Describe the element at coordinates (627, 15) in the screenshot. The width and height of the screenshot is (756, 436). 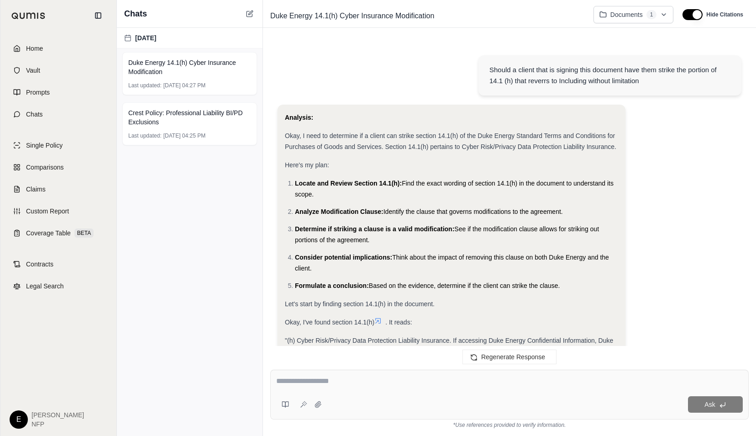
I see `span: Documents` at that location.